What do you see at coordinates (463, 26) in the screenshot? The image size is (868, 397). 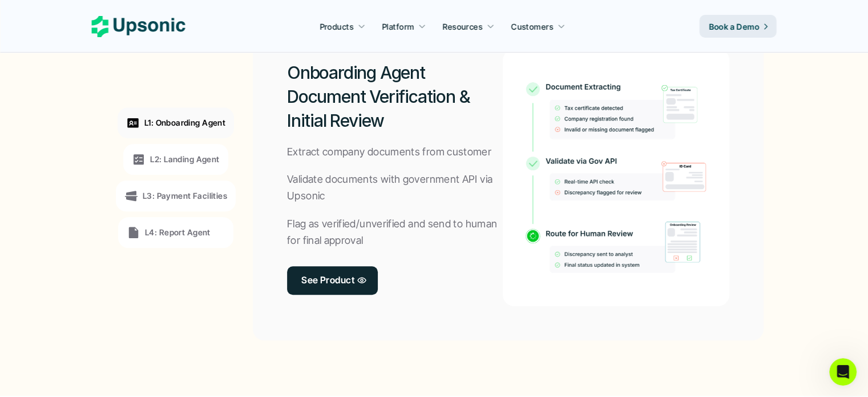 I see `p: Resources` at bounding box center [463, 26].